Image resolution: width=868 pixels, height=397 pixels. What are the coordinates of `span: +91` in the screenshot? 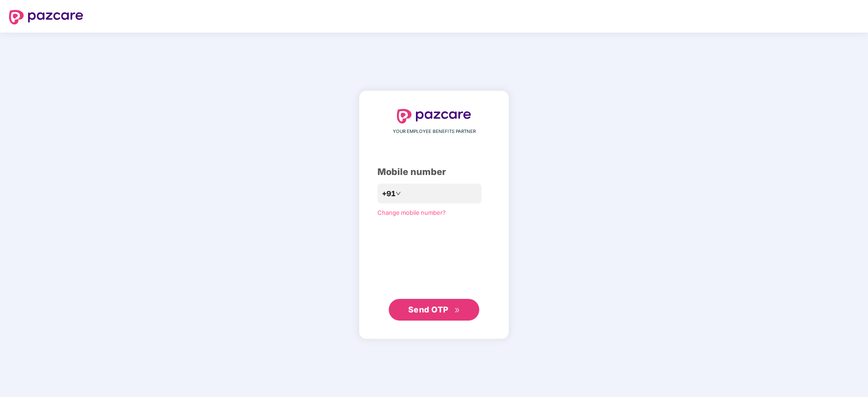 It's located at (389, 193).